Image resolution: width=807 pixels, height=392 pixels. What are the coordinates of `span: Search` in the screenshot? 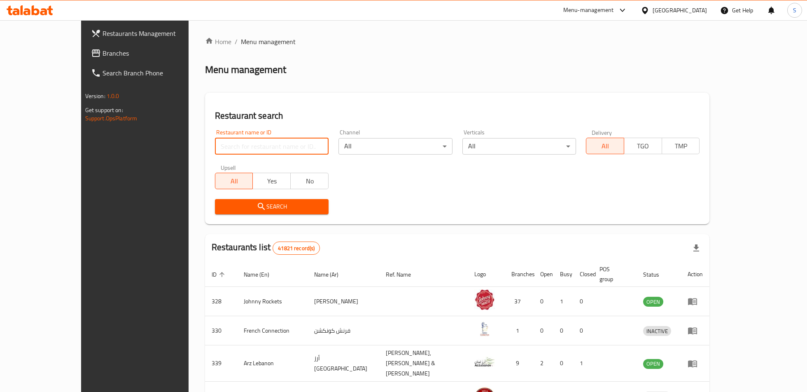 It's located at (272, 206).